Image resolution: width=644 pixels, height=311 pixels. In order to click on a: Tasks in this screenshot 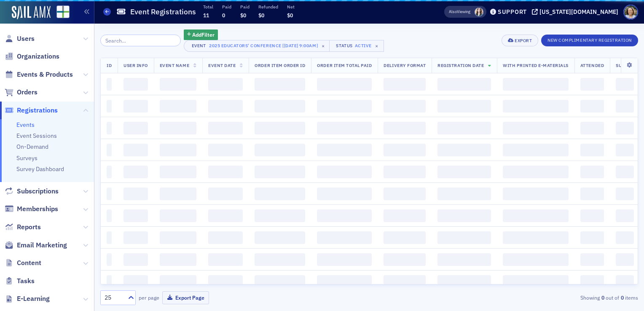, I will do `click(20, 281)`.